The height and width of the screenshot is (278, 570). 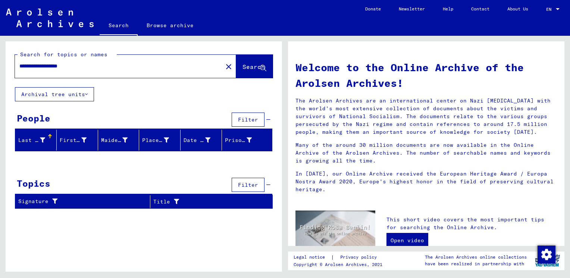 What do you see at coordinates (36, 140) in the screenshot?
I see `mat-header-cell: Last Name` at bounding box center [36, 140].